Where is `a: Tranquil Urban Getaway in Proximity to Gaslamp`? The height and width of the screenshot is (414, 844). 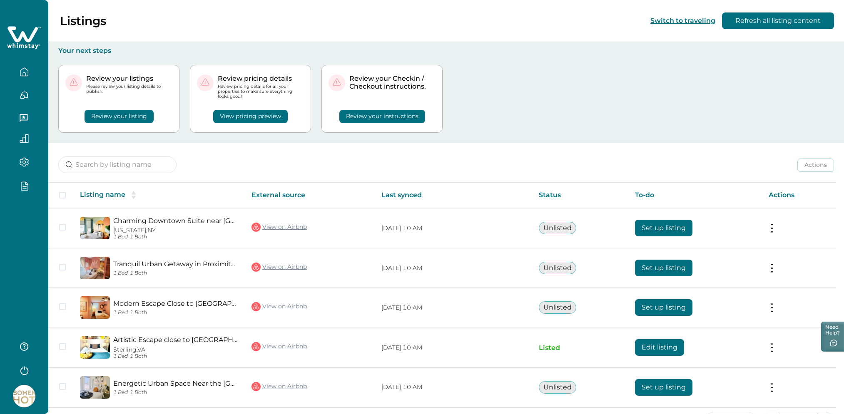 a: Tranquil Urban Getaway in Proximity to Gaslamp is located at coordinates (176, 264).